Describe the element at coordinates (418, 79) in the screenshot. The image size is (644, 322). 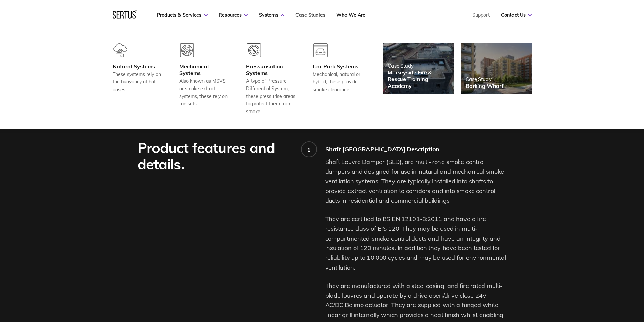
I see `div: Merseyside Fire & Rescue Training Academy` at that location.